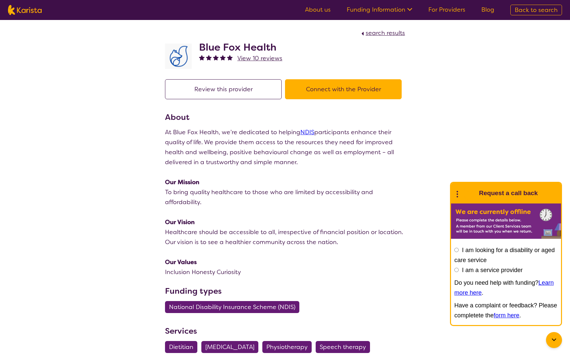  I want to click on span: National Disability Insurance Scheme (NDIS), so click(232, 307).